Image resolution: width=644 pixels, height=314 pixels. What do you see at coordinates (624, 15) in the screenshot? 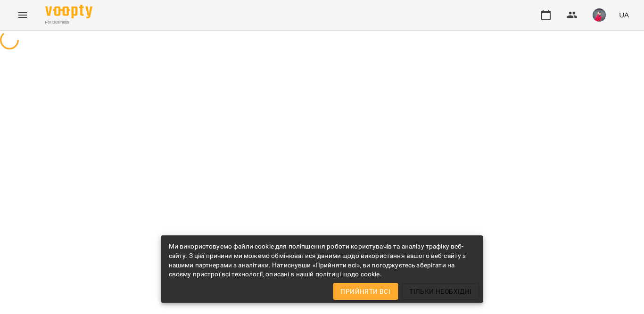
I see `span: UA` at bounding box center [624, 15].